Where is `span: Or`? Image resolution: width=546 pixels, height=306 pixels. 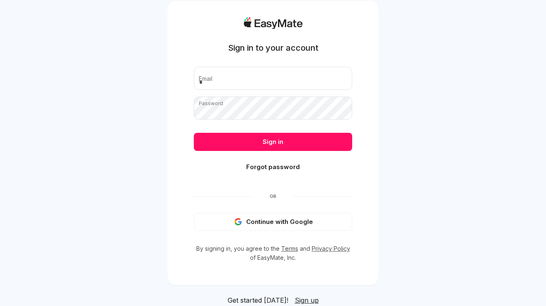
span: Or is located at coordinates (273, 196).